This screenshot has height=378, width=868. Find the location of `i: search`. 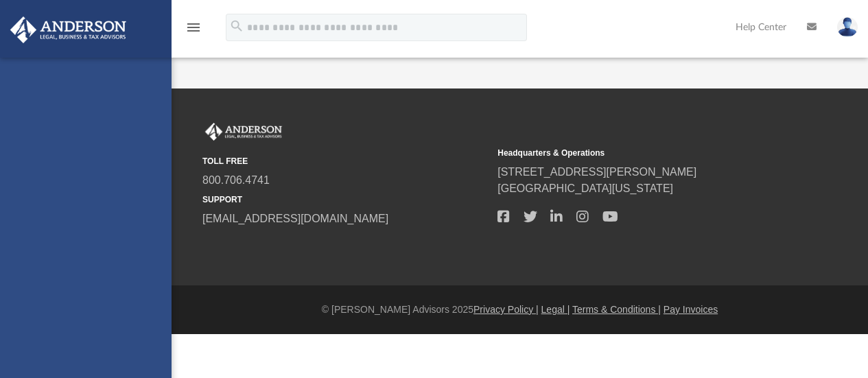

i: search is located at coordinates (237, 26).